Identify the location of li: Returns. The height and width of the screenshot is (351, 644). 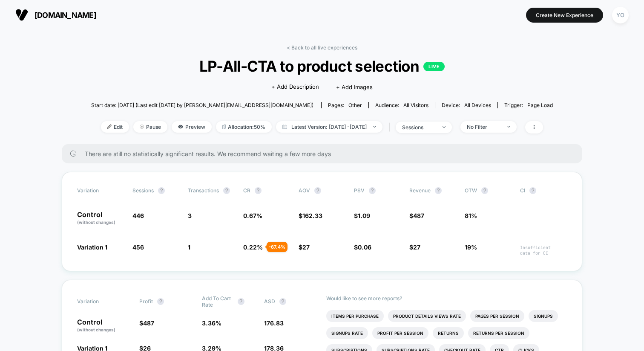
(448, 333).